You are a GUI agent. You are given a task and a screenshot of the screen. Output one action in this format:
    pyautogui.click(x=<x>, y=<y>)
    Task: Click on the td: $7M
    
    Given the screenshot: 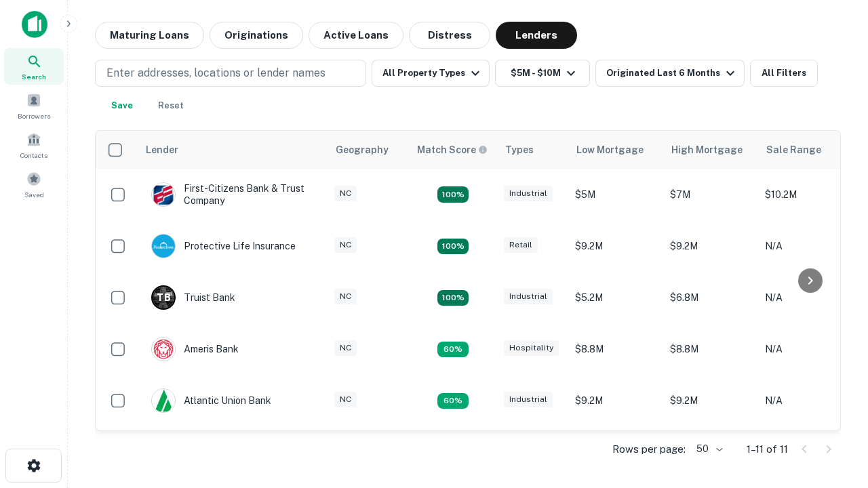 What is the action you would take?
    pyautogui.click(x=711, y=195)
    